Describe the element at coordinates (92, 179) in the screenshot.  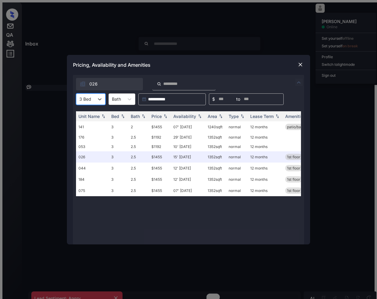
I see `td: 184` at that location.